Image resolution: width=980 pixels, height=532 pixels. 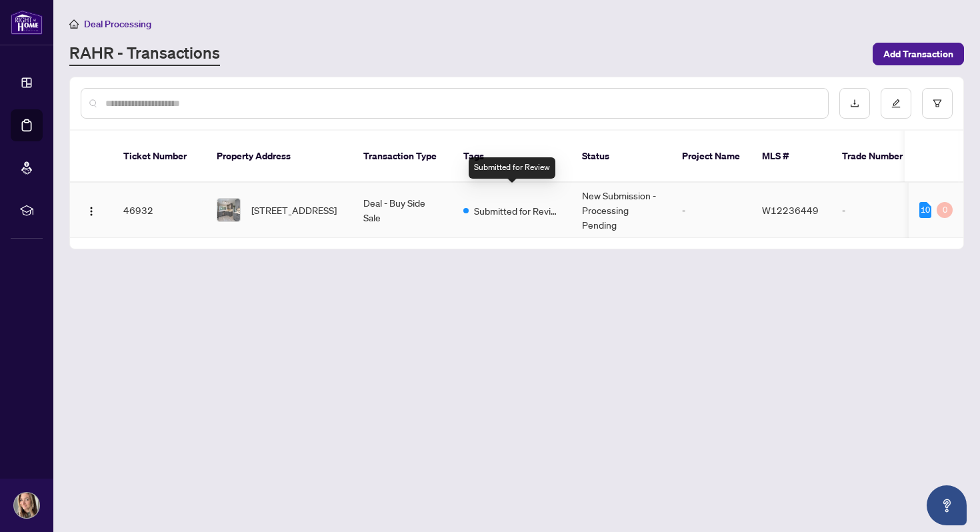 What do you see at coordinates (937, 103) in the screenshot?
I see `span: filter` at bounding box center [937, 103].